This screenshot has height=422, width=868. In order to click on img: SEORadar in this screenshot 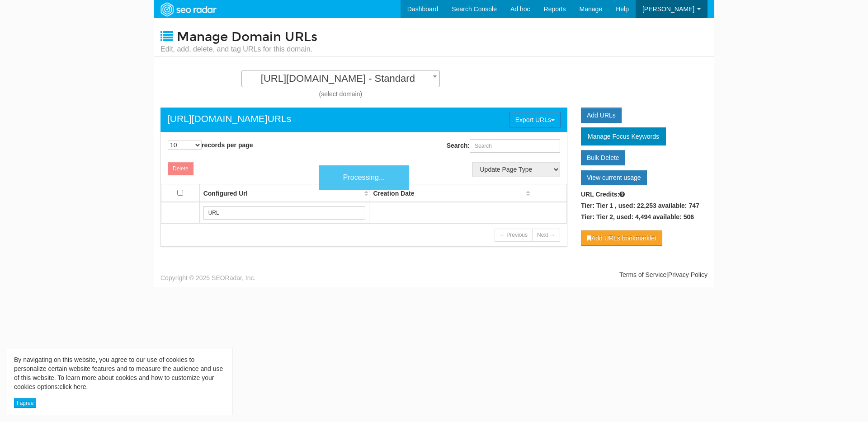, I will do `click(188, 9)`.